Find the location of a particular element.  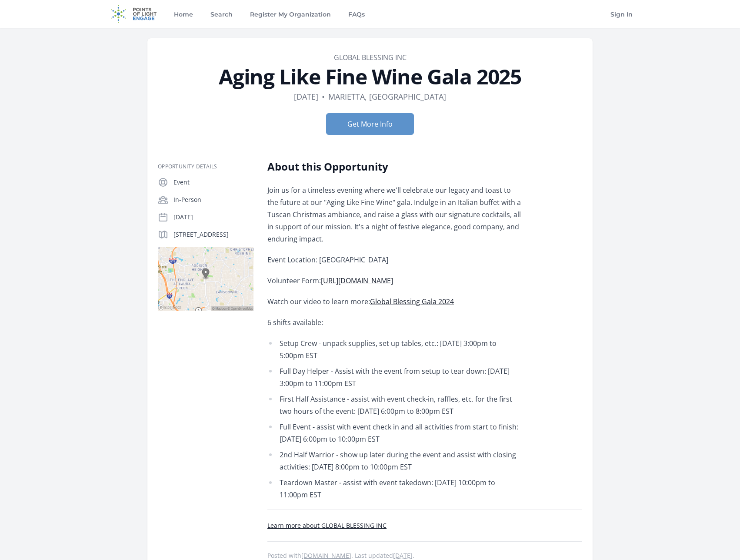

li: First Half Assistance - assist with event check-in, raffles, etc. for the first two hours of the ... is located at coordinates (395, 405).